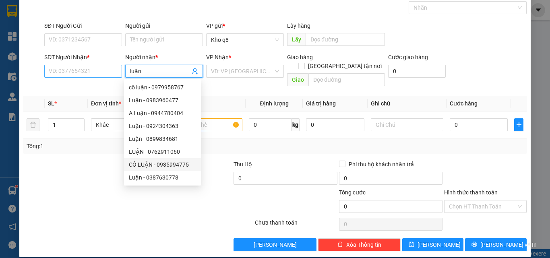 The height and width of the screenshot is (258, 550). I want to click on span: Định lượng, so click(274, 103).